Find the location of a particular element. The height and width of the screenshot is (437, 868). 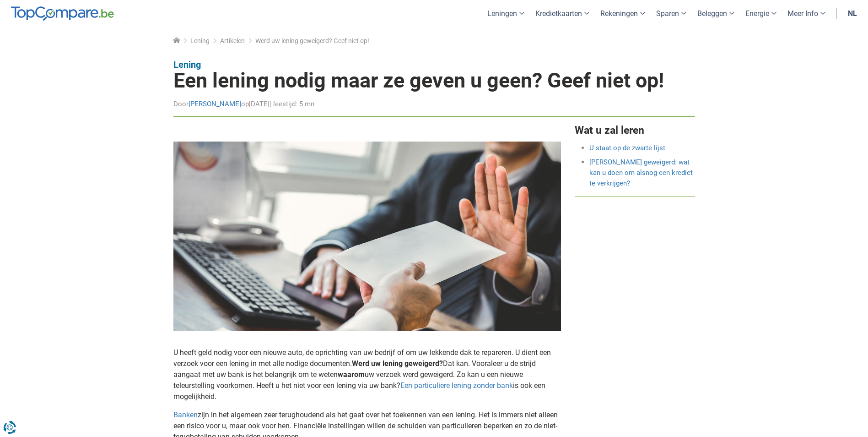

p: Lening is located at coordinates (434, 65).